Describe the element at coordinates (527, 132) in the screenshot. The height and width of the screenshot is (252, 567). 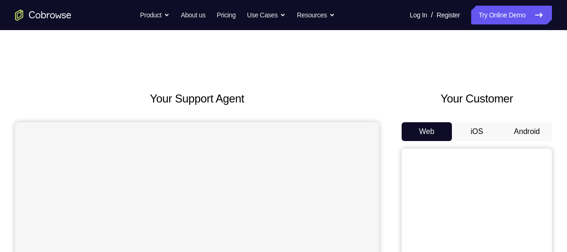
I see `button: Android` at that location.